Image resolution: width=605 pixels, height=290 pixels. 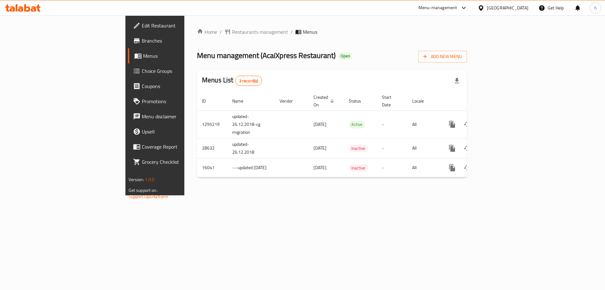 What do you see at coordinates (182, 116) in the screenshot?
I see `span: Menu disclaimer` at bounding box center [182, 116].